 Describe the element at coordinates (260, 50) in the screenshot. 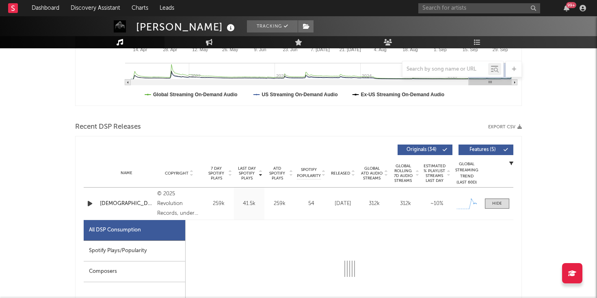

I see `text: 9. Jun` at that location.